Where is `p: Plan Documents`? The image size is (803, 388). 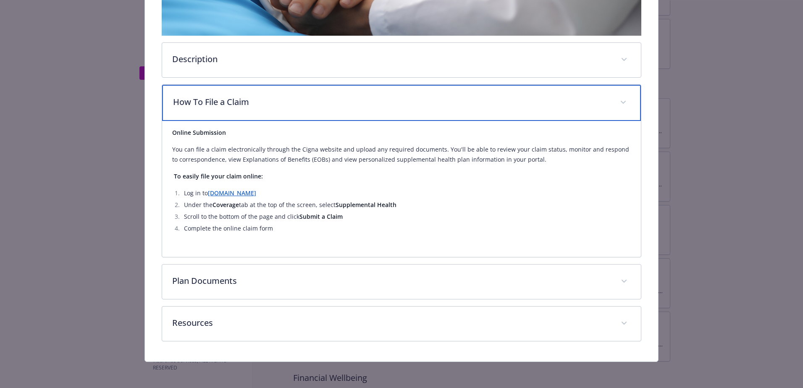
p: Plan Documents is located at coordinates (391, 281).